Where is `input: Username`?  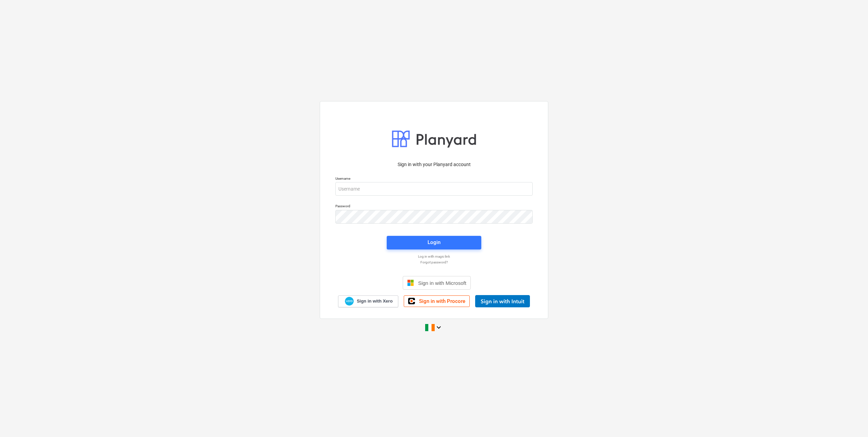
input: Username is located at coordinates (434, 189).